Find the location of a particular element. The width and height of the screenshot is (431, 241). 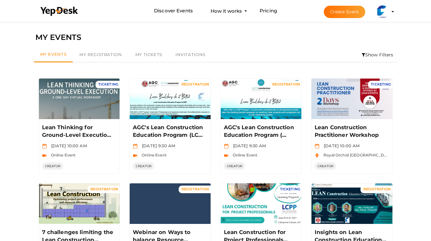

li: Show Filters is located at coordinates (378, 55).